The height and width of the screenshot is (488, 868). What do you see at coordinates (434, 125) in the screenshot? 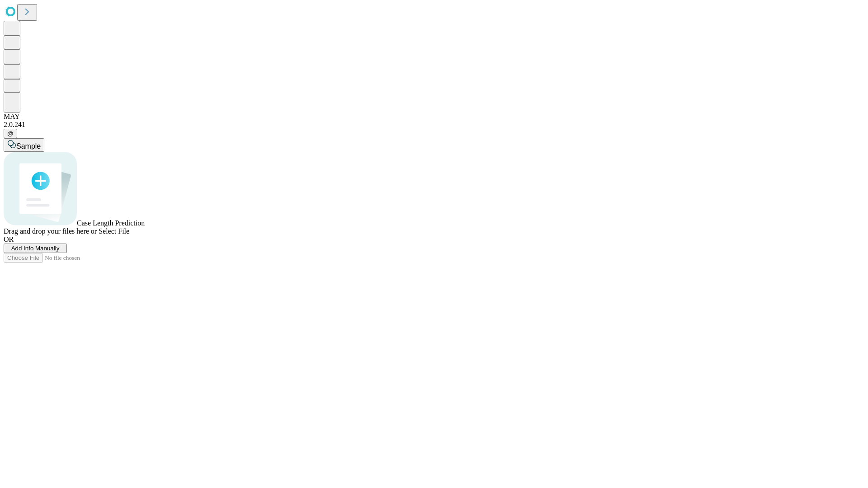
I see `div: 2.0.241` at bounding box center [434, 125].